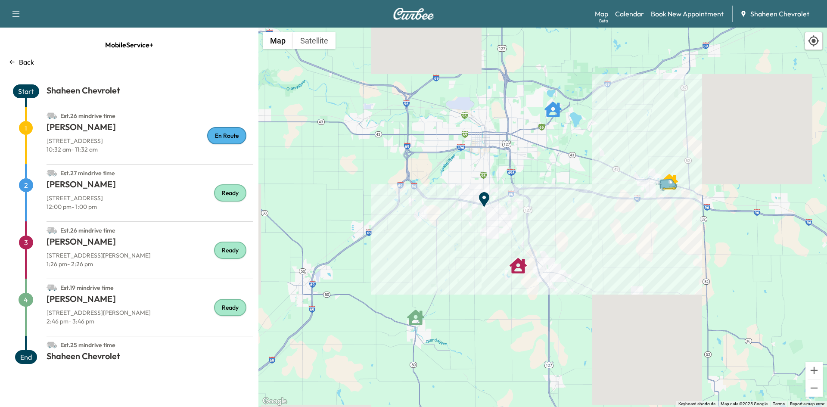 Image resolution: width=827 pixels, height=407 pixels. What do you see at coordinates (484, 195) in the screenshot?
I see `gmp-advanced-marker: End Point` at bounding box center [484, 195].